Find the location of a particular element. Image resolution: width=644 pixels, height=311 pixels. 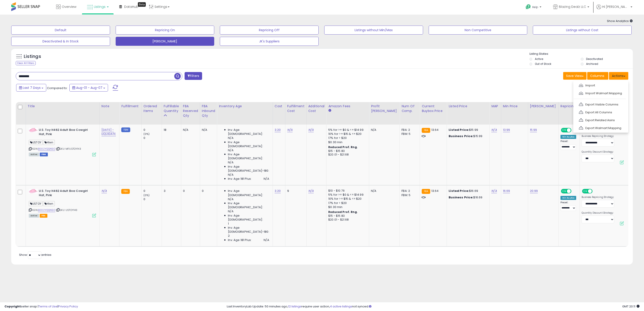

a: Import Walmart Mapping is located at coordinates (600, 93).